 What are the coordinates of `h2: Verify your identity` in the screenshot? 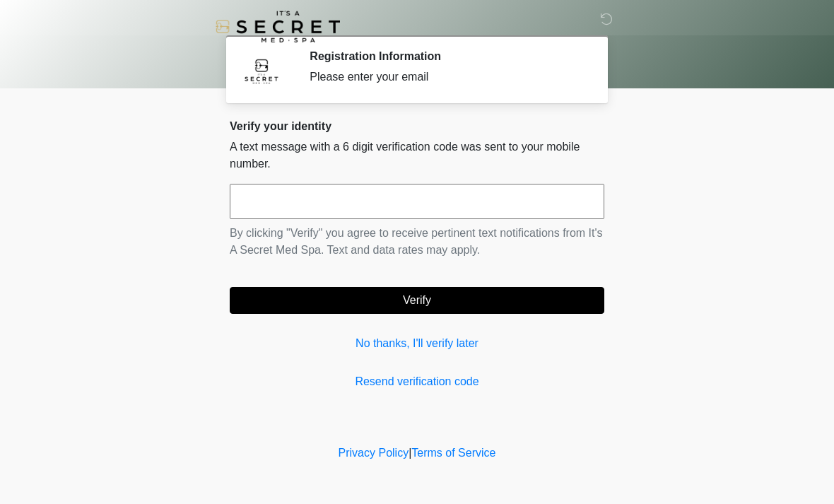 It's located at (417, 126).